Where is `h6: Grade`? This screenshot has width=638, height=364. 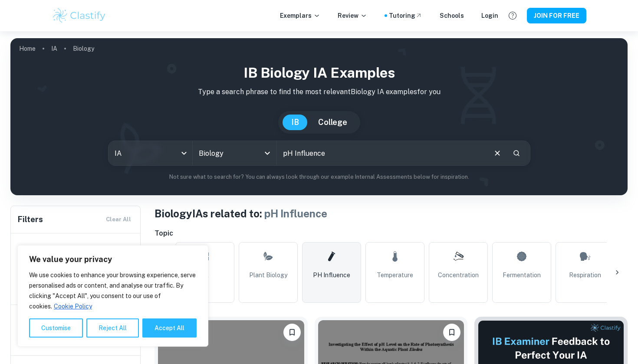
h6: Grade is located at coordinates (76, 249).